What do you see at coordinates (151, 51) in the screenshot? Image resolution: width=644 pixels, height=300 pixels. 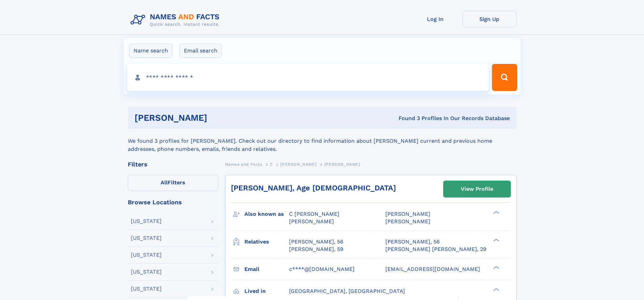 I see `label: Name search` at bounding box center [151, 51].